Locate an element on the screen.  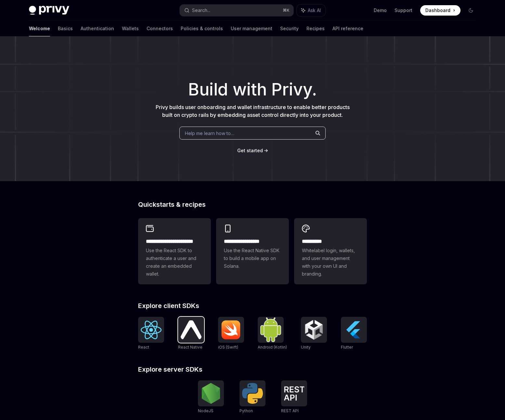
a: ReactReact is located at coordinates (151, 334).